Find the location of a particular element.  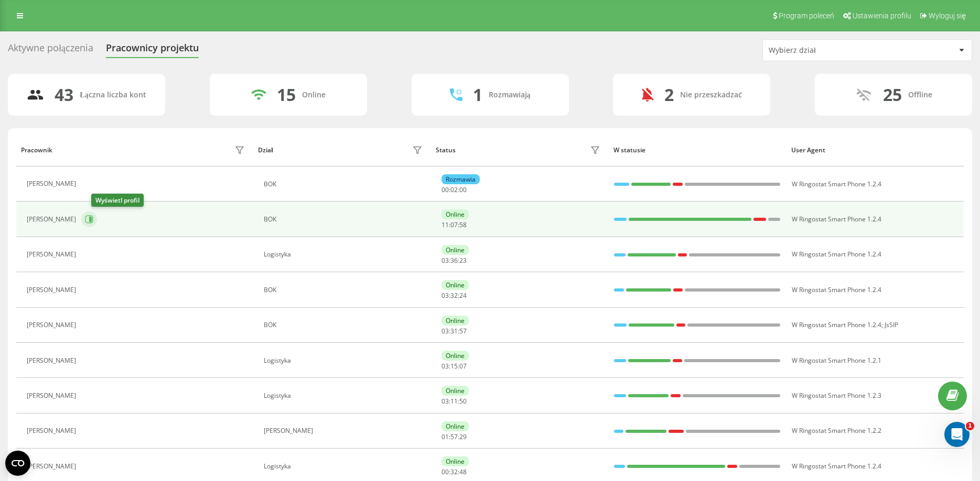

button: Open CMP widget is located at coordinates (17, 464).